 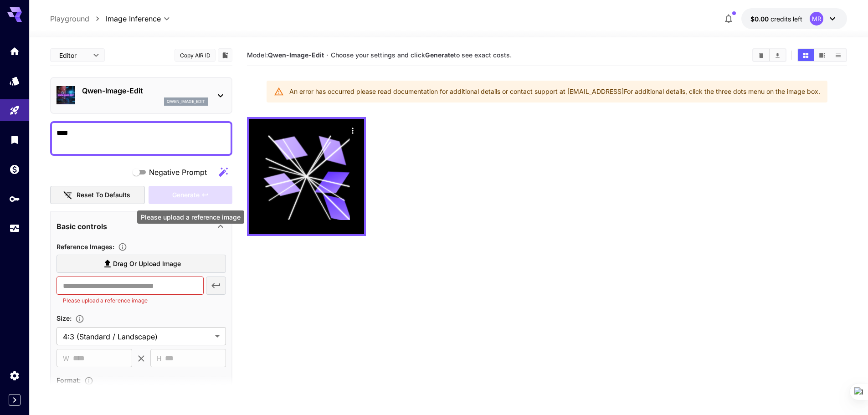 What do you see at coordinates (15, 400) in the screenshot?
I see `div: Expand sidebar` at bounding box center [15, 400].